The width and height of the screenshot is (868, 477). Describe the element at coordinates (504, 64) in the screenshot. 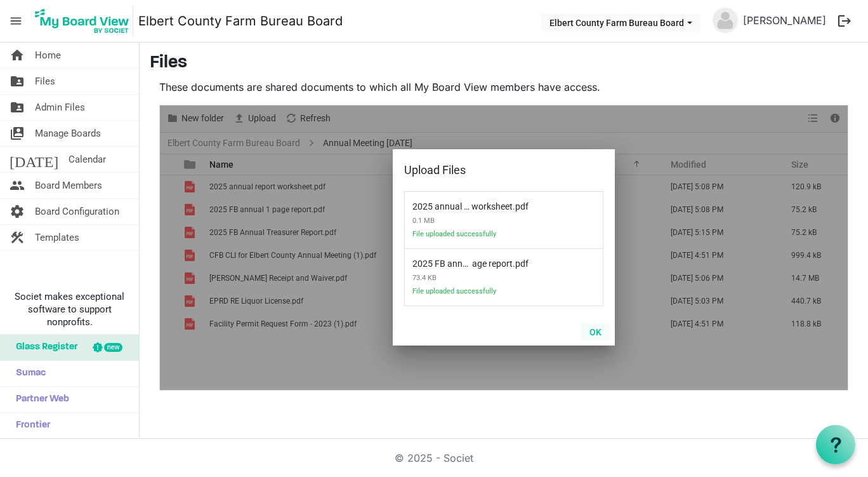

I see `h3: Files` at that location.